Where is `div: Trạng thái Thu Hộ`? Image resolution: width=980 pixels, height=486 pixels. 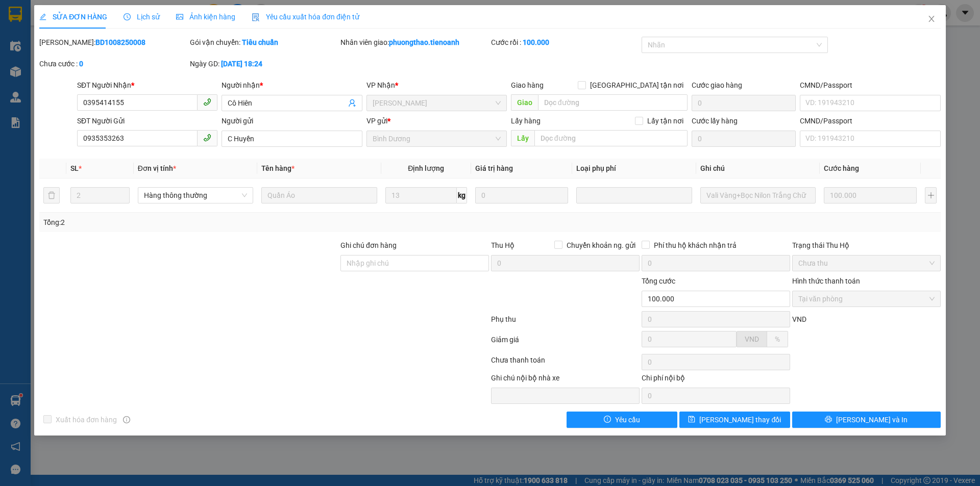
div: Trạng thái Thu Hộ is located at coordinates (866, 245).